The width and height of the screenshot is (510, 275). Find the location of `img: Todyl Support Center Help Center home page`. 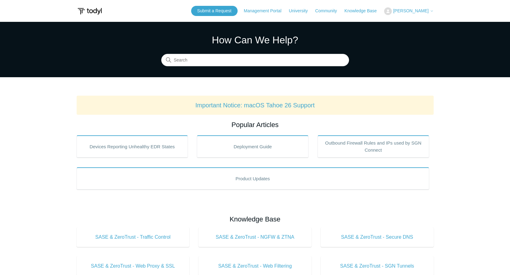

img: Todyl Support Center Help Center home page is located at coordinates (90, 11).